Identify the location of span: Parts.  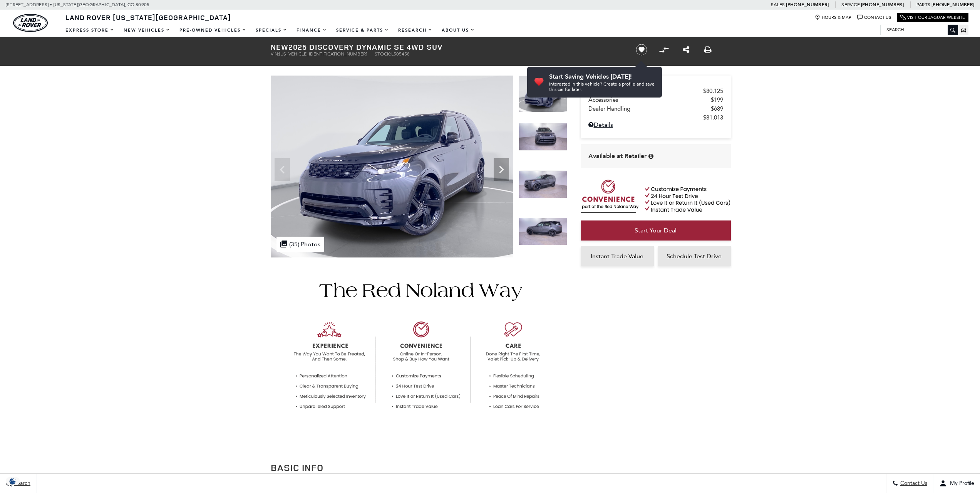
(924, 5).